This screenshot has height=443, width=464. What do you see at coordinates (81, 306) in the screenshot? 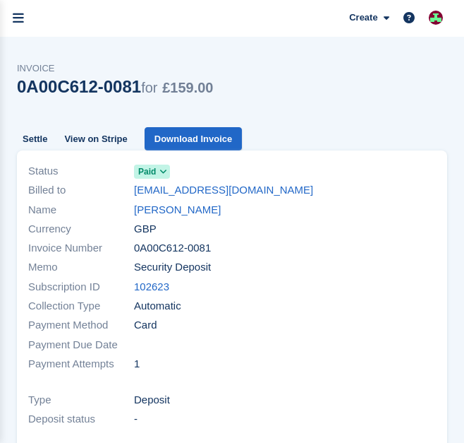
I see `span: Collection Type` at bounding box center [81, 306].